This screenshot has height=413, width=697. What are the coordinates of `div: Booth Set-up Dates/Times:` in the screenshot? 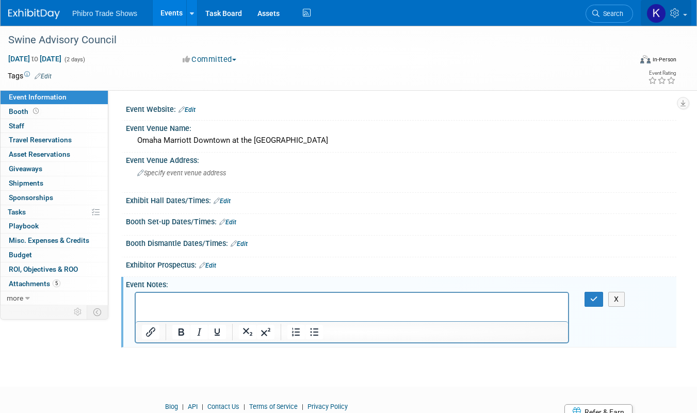 It's located at (401, 221).